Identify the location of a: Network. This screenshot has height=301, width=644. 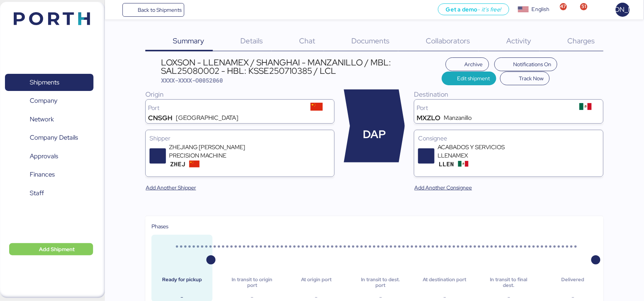
(50, 120).